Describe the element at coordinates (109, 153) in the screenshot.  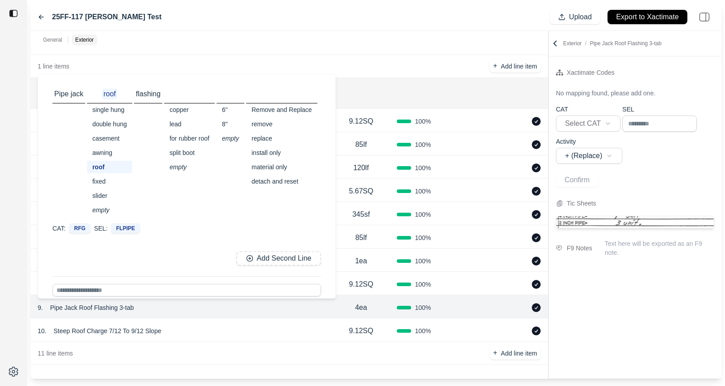
I see `div: awning` at that location.